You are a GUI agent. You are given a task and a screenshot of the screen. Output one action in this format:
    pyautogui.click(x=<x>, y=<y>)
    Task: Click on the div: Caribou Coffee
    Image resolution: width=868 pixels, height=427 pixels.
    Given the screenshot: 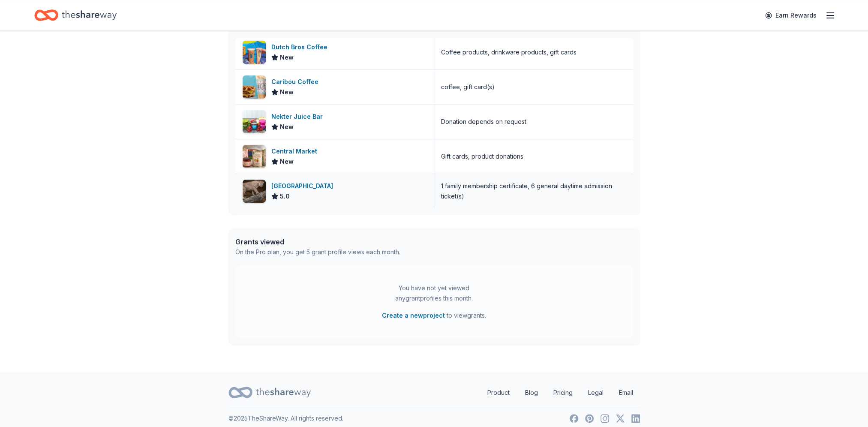 What is the action you would take?
    pyautogui.click(x=297, y=82)
    